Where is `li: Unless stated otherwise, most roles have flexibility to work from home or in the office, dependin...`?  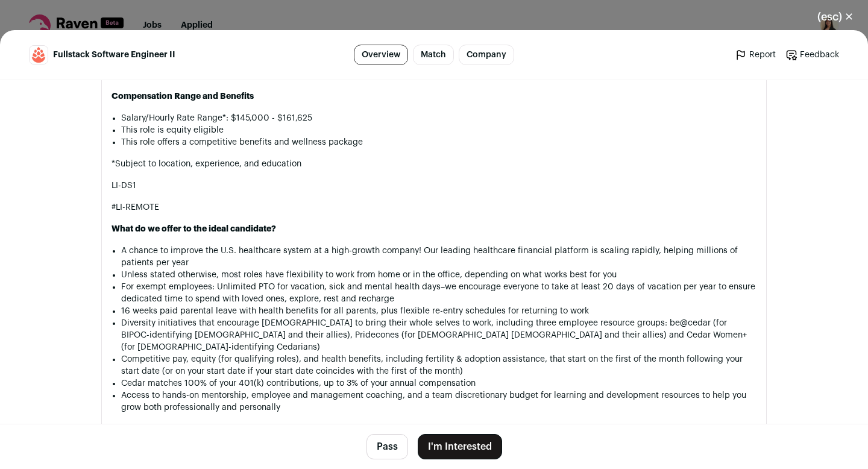
li: Unless stated otherwise, most roles have flexibility to work from home or in the office, dependin... is located at coordinates (439, 275).